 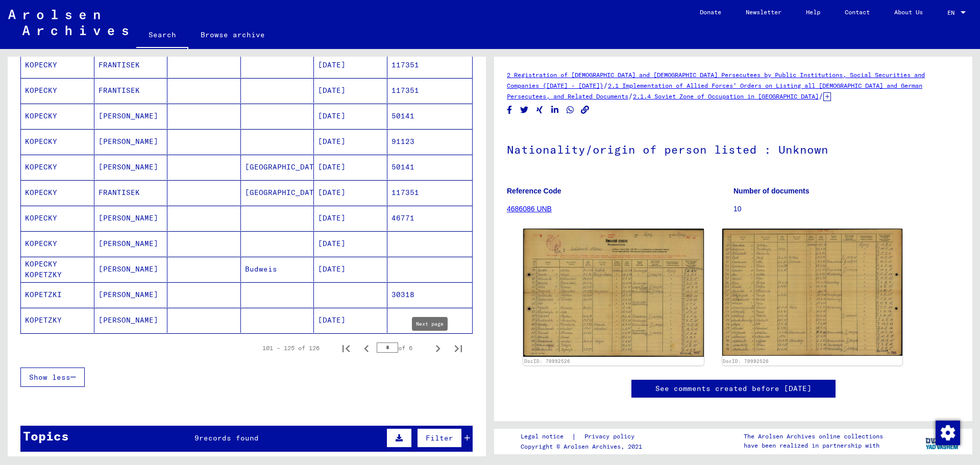 What do you see at coordinates (46, 436) in the screenshot?
I see `div: Topics` at bounding box center [46, 436].